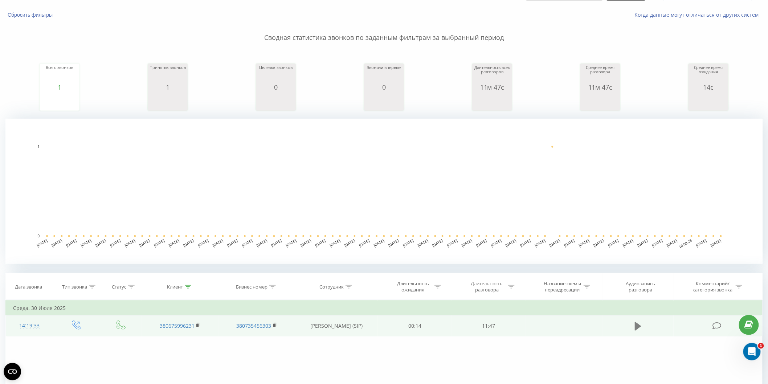  Describe the element at coordinates (413, 287) in the screenshot. I see `div: Длительность ожидания` at that location.